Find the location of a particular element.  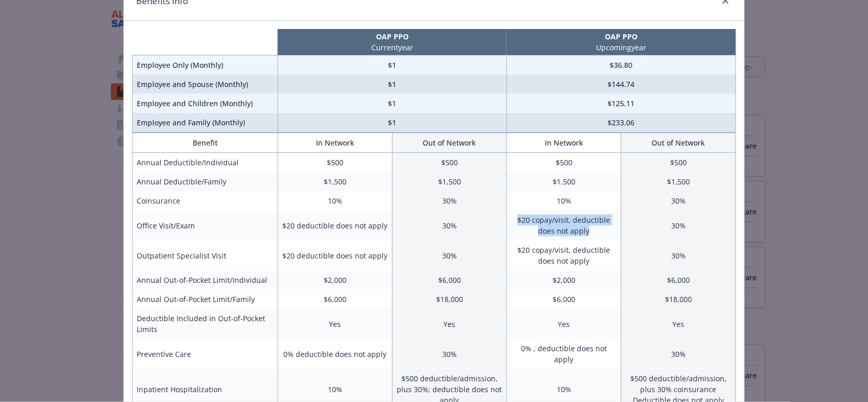

td: $36.80 is located at coordinates (621, 65).